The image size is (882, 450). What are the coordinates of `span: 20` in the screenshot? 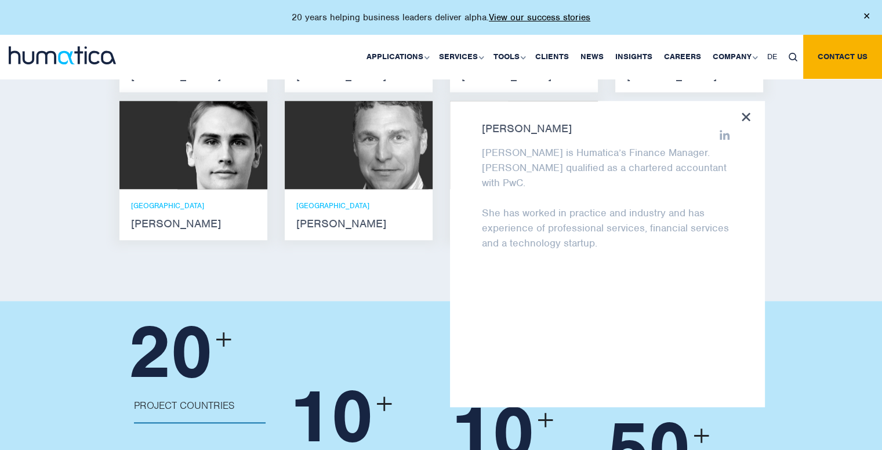 It's located at (170, 351).